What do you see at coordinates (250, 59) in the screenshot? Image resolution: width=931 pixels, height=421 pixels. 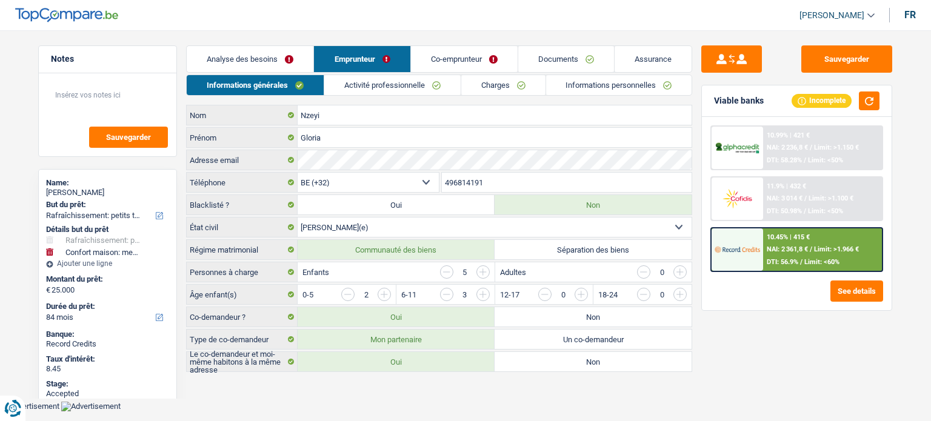 I see `a: Analyse des besoins` at bounding box center [250, 59].